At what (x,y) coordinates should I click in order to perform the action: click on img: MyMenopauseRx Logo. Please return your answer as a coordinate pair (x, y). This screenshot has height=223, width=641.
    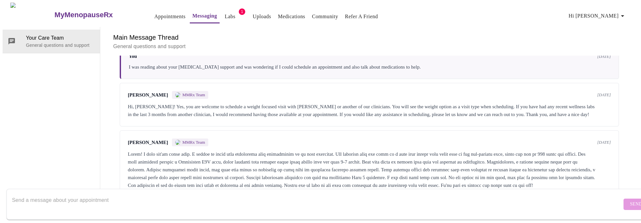
    Looking at the image, I should click on (32, 15).